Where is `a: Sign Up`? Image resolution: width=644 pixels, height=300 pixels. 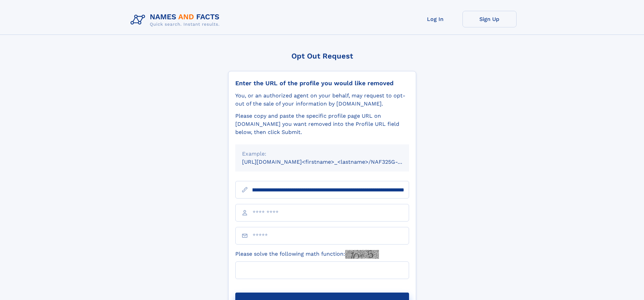
a: Sign Up is located at coordinates (490, 19).